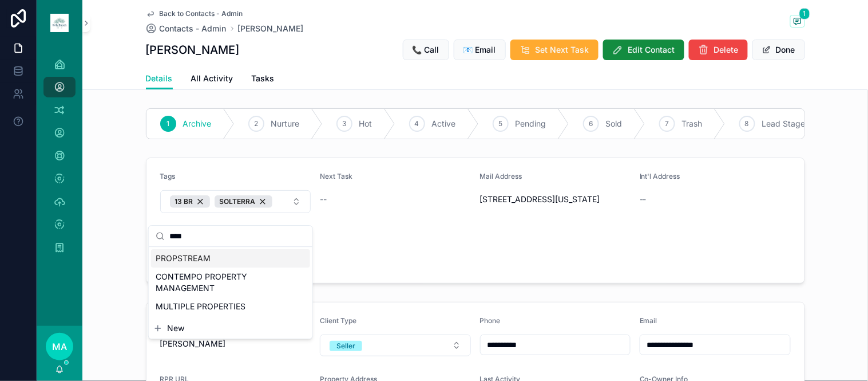 This screenshot has height=381, width=868. Describe the element at coordinates (201, 14) in the screenshot. I see `span: Back to Contacts - Admin` at that location.